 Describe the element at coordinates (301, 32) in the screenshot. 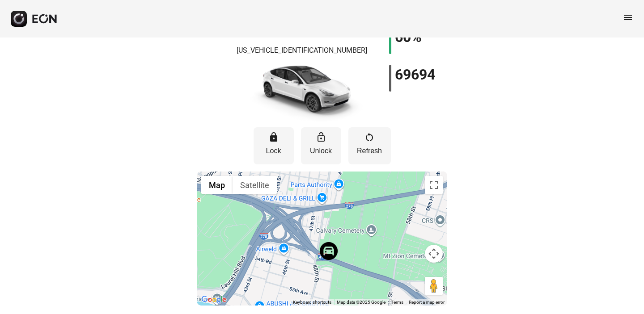

I see `h1: C402749` at that location.